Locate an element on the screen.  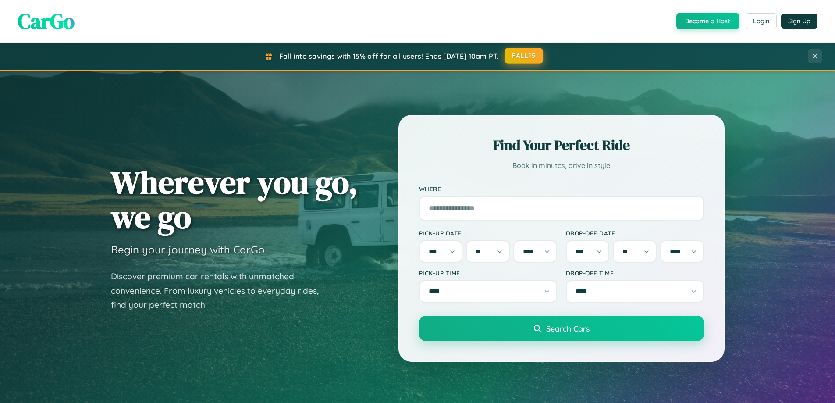
span: CarGo is located at coordinates (46, 21).